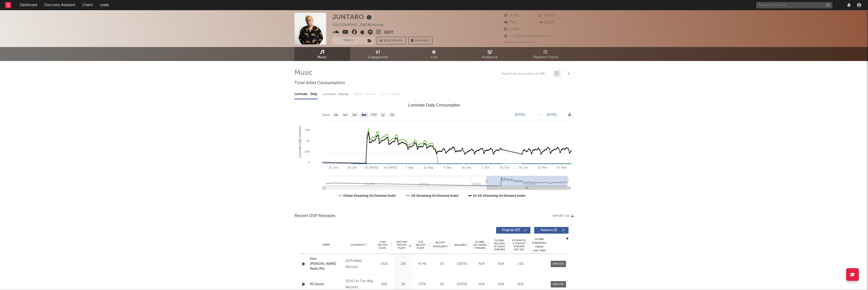  Describe the element at coordinates (345, 115) in the screenshot. I see `text: 1m` at that location.